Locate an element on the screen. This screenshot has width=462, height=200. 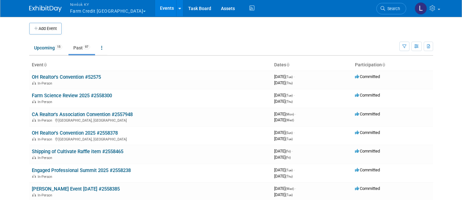
img: ExhibitDay is located at coordinates (45, 9).